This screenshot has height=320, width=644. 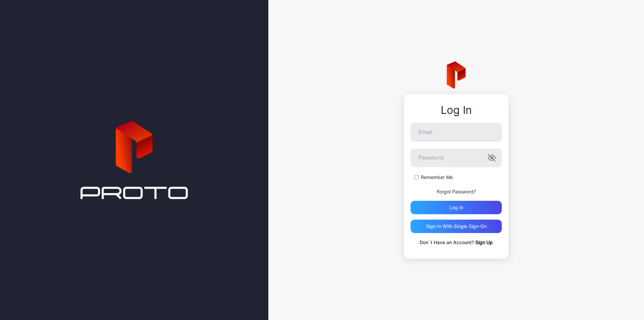 I want to click on input: Email, so click(x=456, y=132).